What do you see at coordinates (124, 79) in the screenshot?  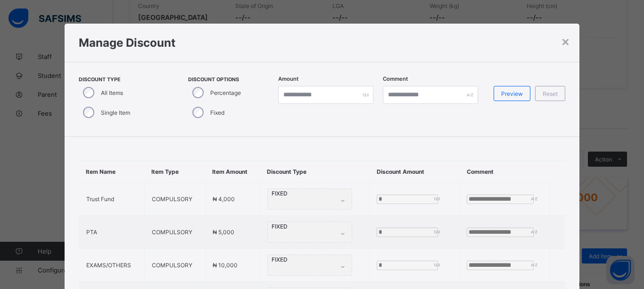 I see `span: Discount Type` at bounding box center [124, 79].